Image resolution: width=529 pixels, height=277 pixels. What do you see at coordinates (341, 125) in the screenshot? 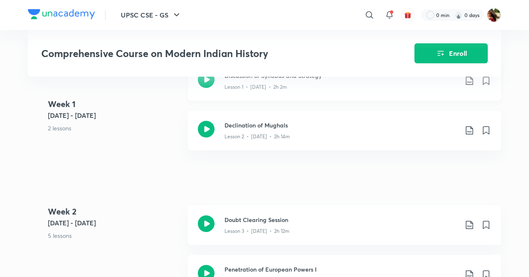
I see `h3: Declination of Mughals` at bounding box center [341, 125].